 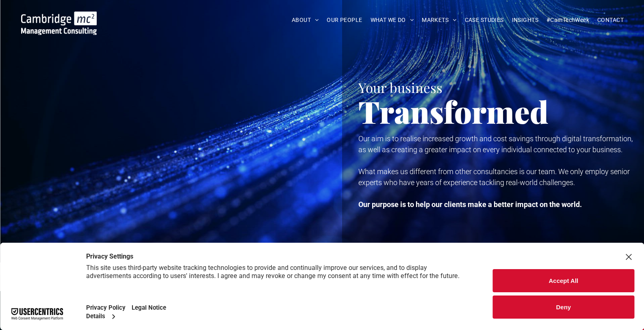 What do you see at coordinates (495, 144) in the screenshot?
I see `span: Our aim is to realise increased growth and cost savings through digital transformation, as well a...` at bounding box center [495, 144].